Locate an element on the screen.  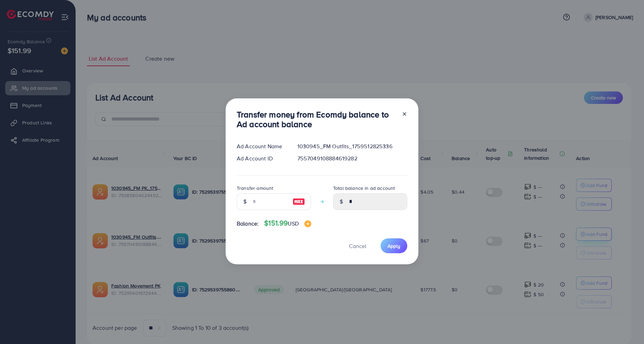
span: USD is located at coordinates (293, 224).